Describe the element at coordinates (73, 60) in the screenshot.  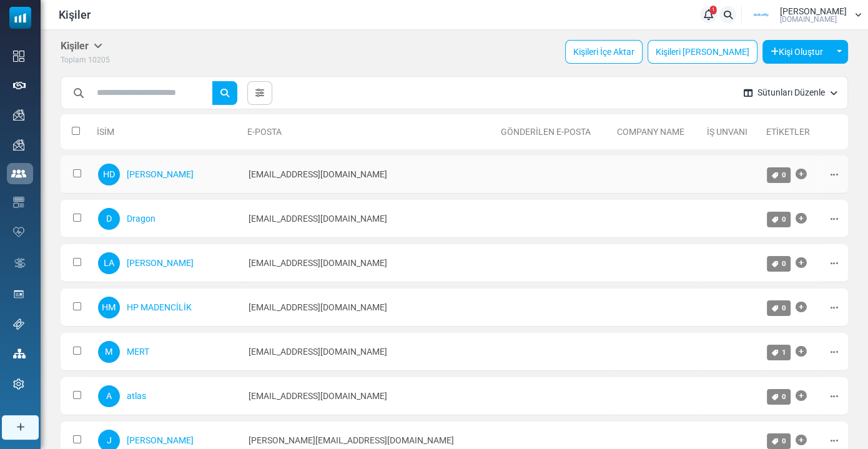
I see `span: Toplam` at that location.